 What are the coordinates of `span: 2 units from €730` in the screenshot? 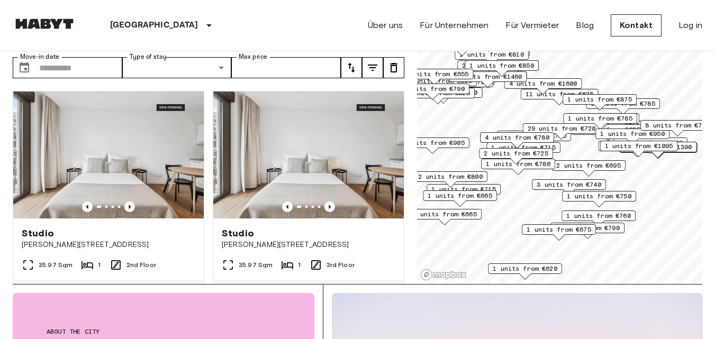 It's located at (494, 66).